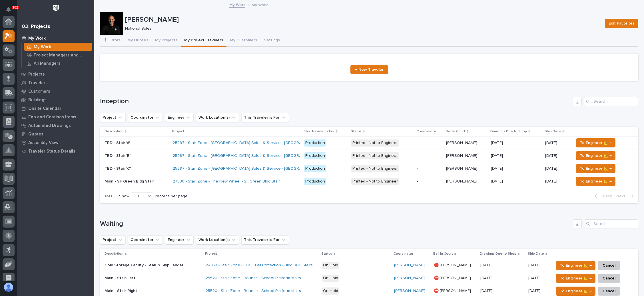 The height and width of the screenshot is (296, 644). Describe the element at coordinates (114, 131) in the screenshot. I see `p: Description` at that location.